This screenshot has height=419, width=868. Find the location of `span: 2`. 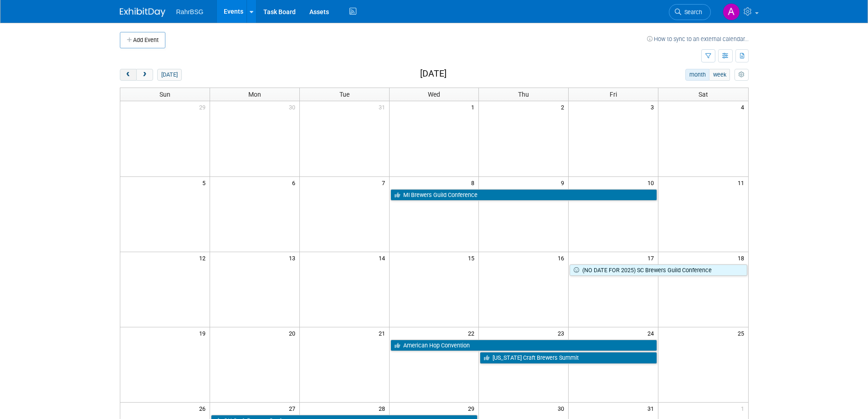

span: 2 is located at coordinates (564, 107).